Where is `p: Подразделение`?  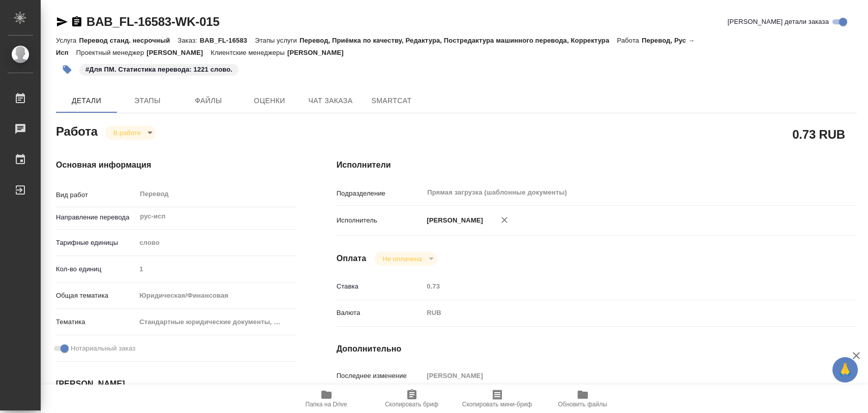
p: Подразделение is located at coordinates (380, 193).